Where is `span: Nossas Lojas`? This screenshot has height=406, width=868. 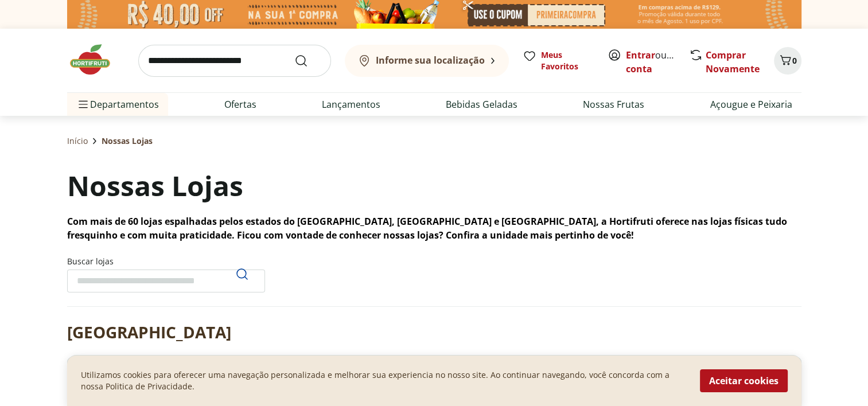
span: Nossas Lojas is located at coordinates (127, 141).